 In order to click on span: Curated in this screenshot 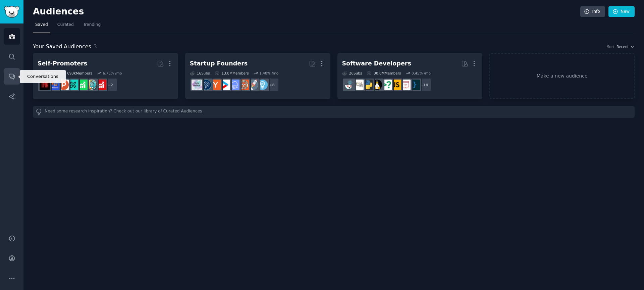, I will do `click(65, 25)`.